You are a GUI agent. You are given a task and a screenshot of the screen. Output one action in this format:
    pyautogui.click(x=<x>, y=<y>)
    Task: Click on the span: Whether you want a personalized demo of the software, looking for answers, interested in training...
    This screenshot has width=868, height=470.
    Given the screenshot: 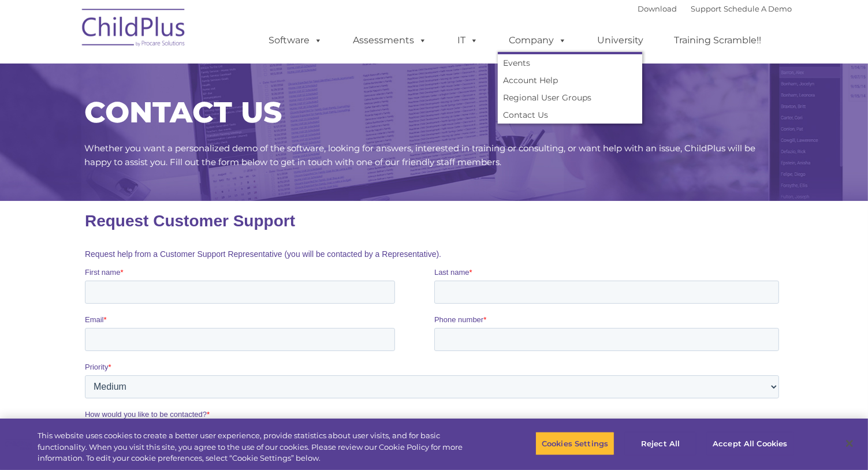 What is the action you would take?
    pyautogui.click(x=420, y=155)
    